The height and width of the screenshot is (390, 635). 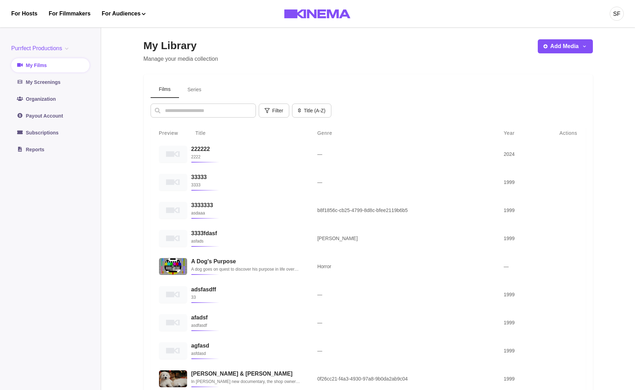 What do you see at coordinates (173, 267) in the screenshot?
I see `img: A Dog's Purpose` at bounding box center [173, 267].